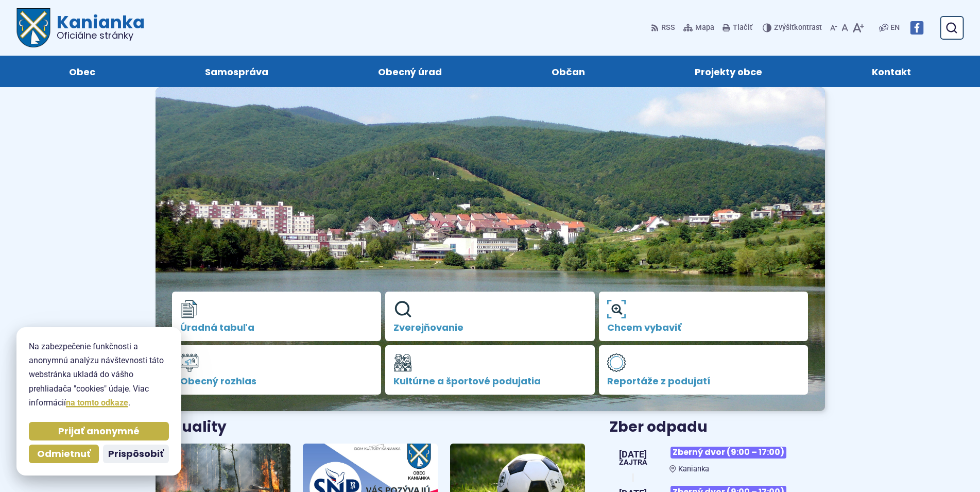 Image resolution: width=980 pixels, height=492 pixels. I want to click on a: na tomto odkaze, so click(97, 402).